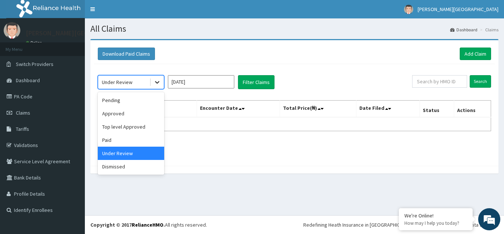  Describe the element at coordinates (437, 109) in the screenshot. I see `th: Status` at that location.